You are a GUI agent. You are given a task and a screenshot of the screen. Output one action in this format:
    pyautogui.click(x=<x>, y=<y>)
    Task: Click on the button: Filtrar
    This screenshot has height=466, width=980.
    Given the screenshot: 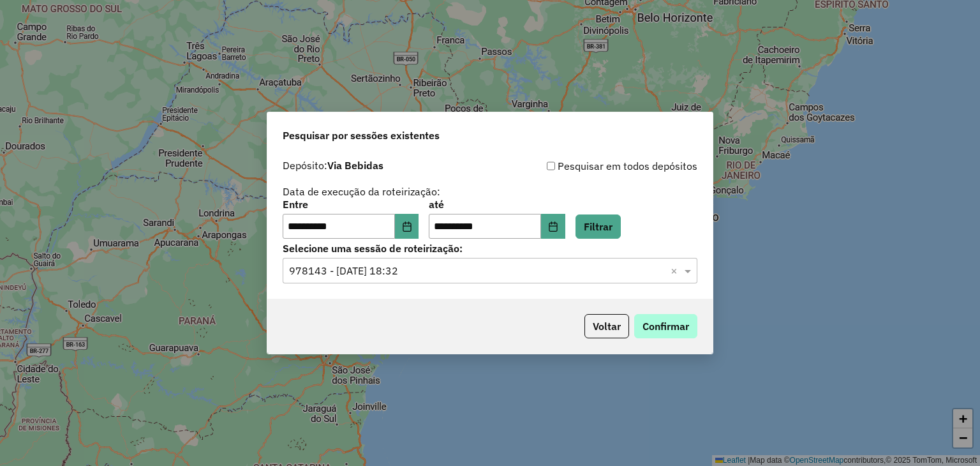 What is the action you would take?
    pyautogui.click(x=598, y=227)
    